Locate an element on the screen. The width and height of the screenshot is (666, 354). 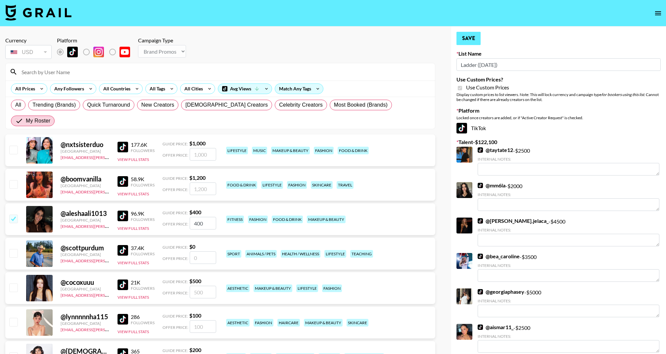
strong: $ 100 is located at coordinates (195, 315).